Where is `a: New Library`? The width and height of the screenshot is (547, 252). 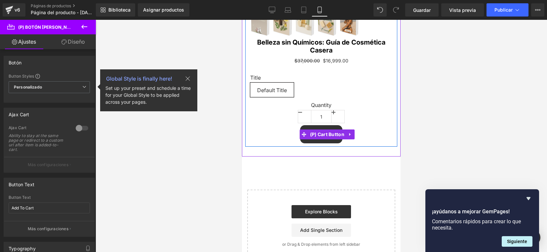 a: New Library is located at coordinates (115, 10).